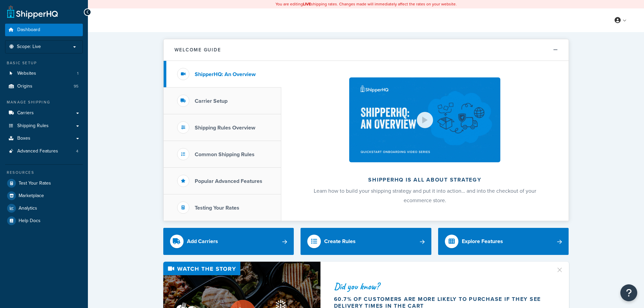 Image resolution: width=644 pixels, height=308 pixels. I want to click on span: Learn how to build your shipping strategy and put it into action… and into the checkout of your e..., so click(425, 195).